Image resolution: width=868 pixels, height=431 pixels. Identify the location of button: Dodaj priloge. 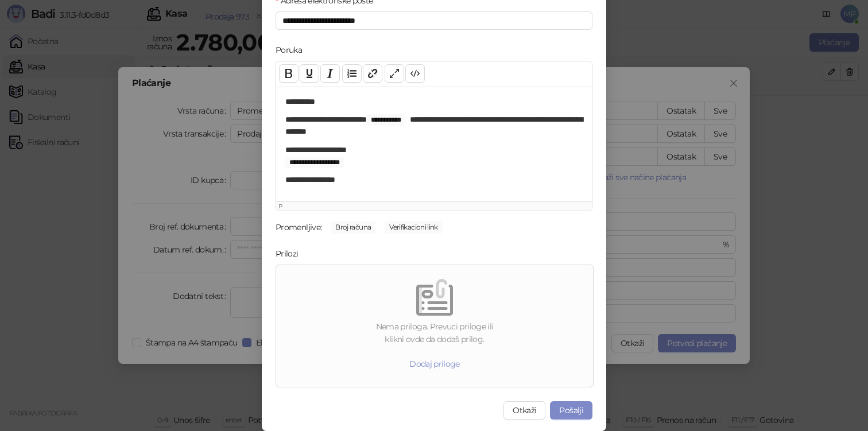
(435, 364).